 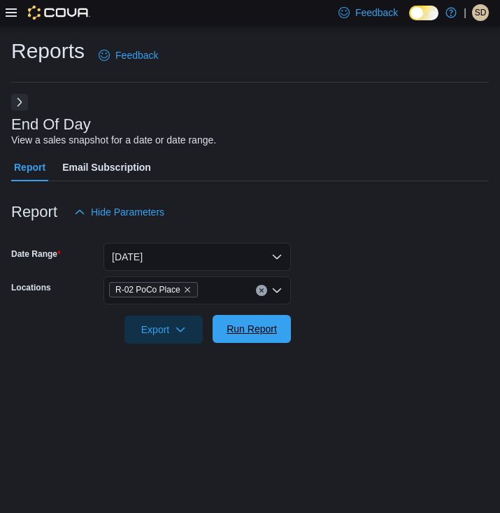 I want to click on button: Open list of options, so click(x=277, y=290).